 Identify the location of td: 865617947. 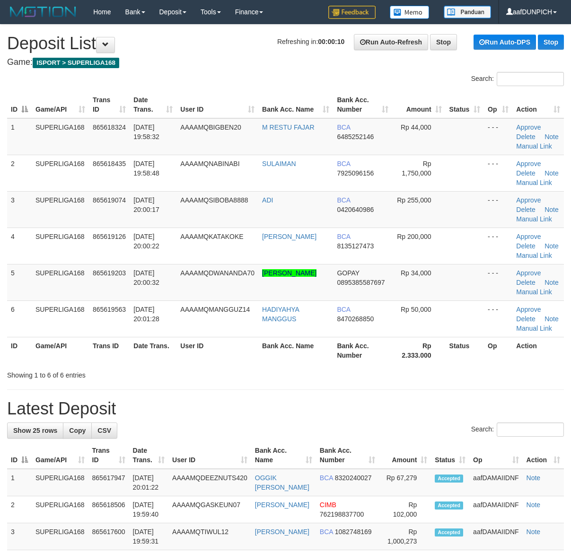
(109, 483).